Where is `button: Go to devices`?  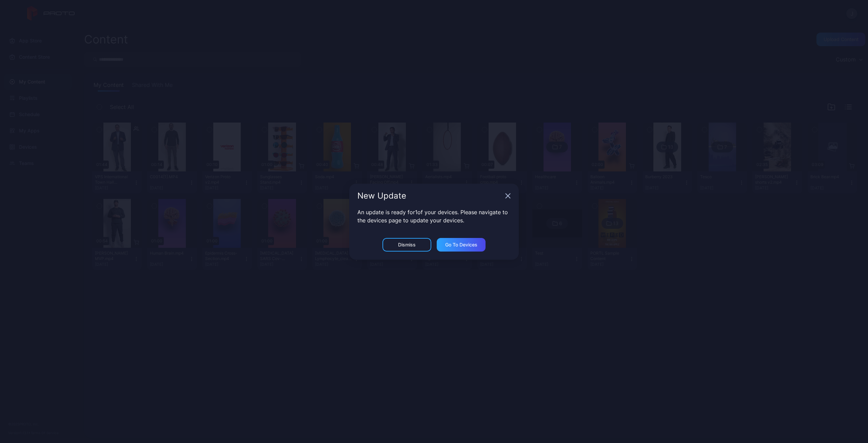
button: Go to devices is located at coordinates (461, 245).